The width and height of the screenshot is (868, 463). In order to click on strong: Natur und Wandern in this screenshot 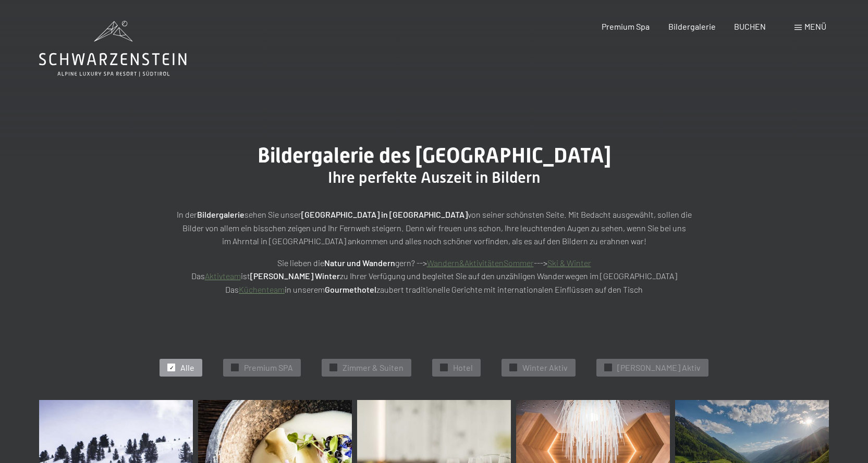, I will do `click(359, 262)`.